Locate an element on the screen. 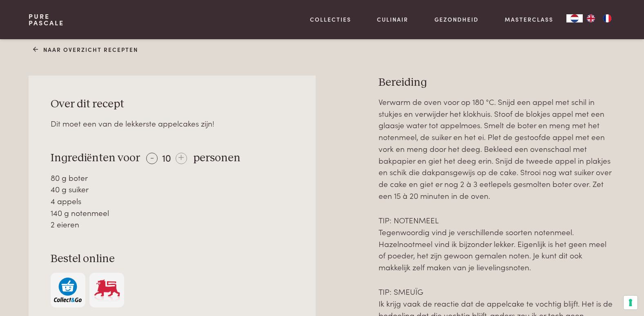 The height and width of the screenshot is (316, 644). a: Gezondheid is located at coordinates (456, 19).